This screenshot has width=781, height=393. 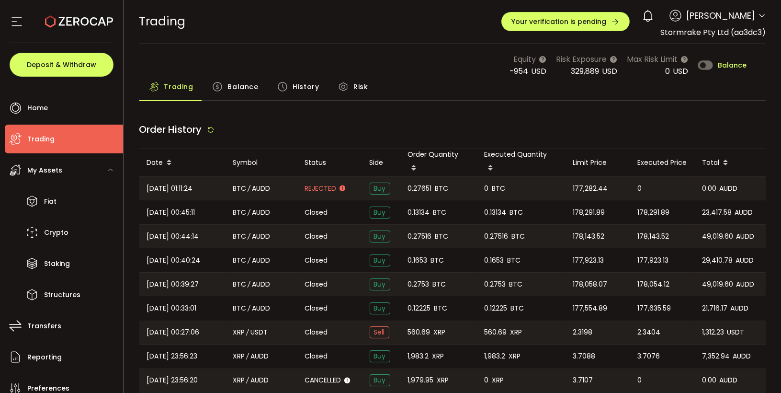 I want to click on span: 3.7076, so click(x=649, y=356).